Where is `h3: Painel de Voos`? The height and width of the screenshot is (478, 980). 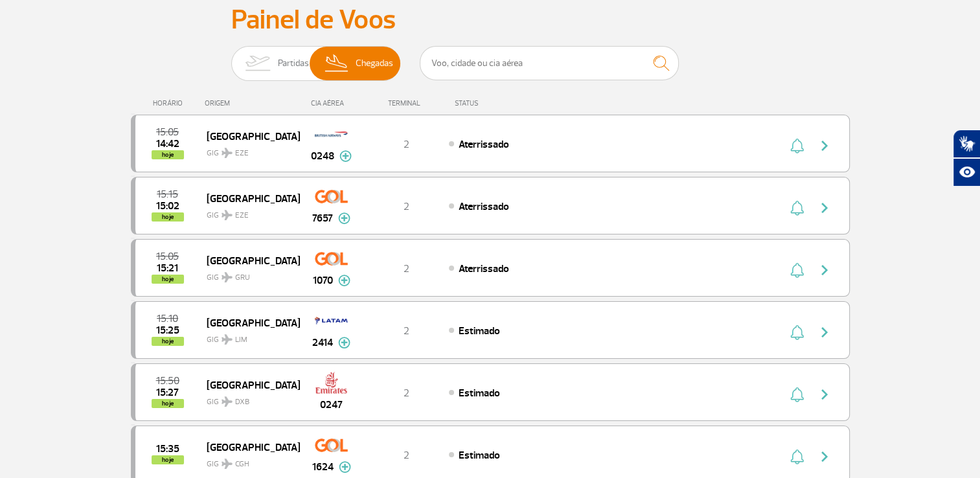
h3: Painel de Voos is located at coordinates (490, 20).